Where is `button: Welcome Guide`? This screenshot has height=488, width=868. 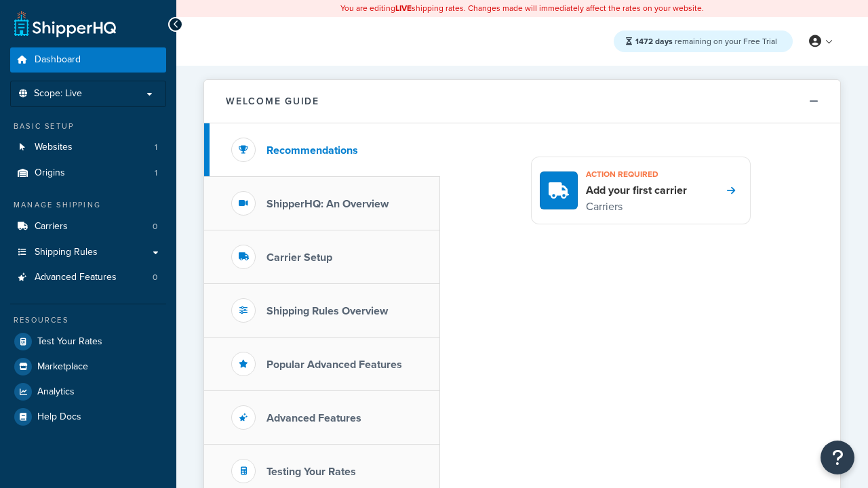 button: Welcome Guide is located at coordinates (522, 102).